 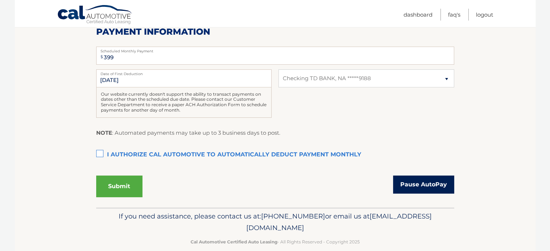 What do you see at coordinates (275, 222) in the screenshot?
I see `p: If you need assistance, please contact us at: or email us at` at bounding box center [275, 222].